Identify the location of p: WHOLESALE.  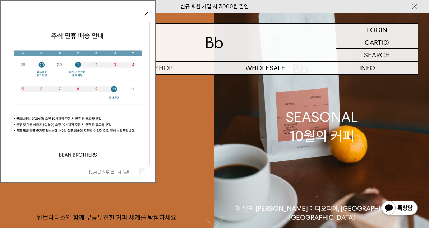
(265, 68).